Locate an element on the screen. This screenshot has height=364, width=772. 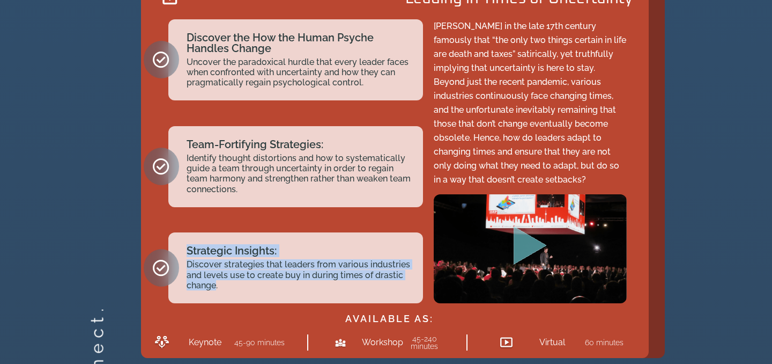
h2: Team-Fortifying Strategies: is located at coordinates (299, 144).